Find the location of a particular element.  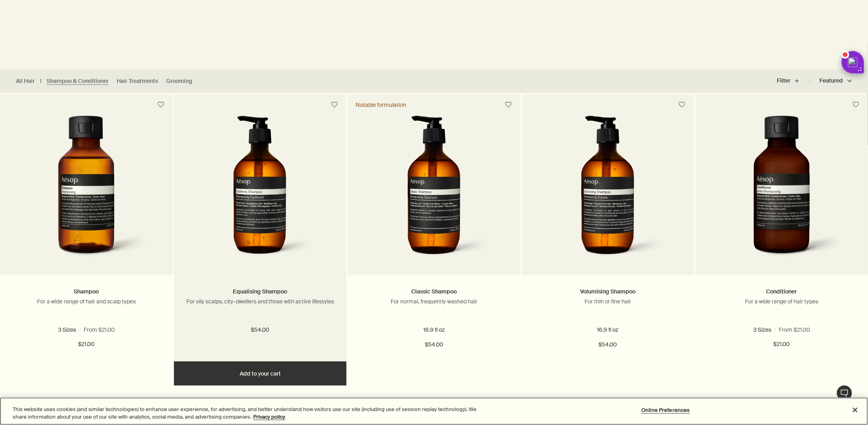

a: Hair Treatments is located at coordinates (137, 81).